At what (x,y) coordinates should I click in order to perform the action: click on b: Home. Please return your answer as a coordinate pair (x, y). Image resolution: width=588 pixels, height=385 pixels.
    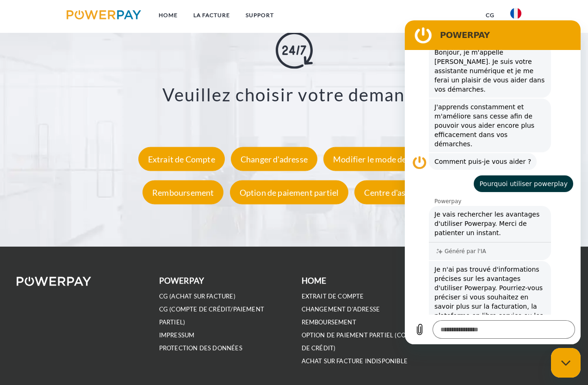
    Looking at the image, I should click on (314, 280).